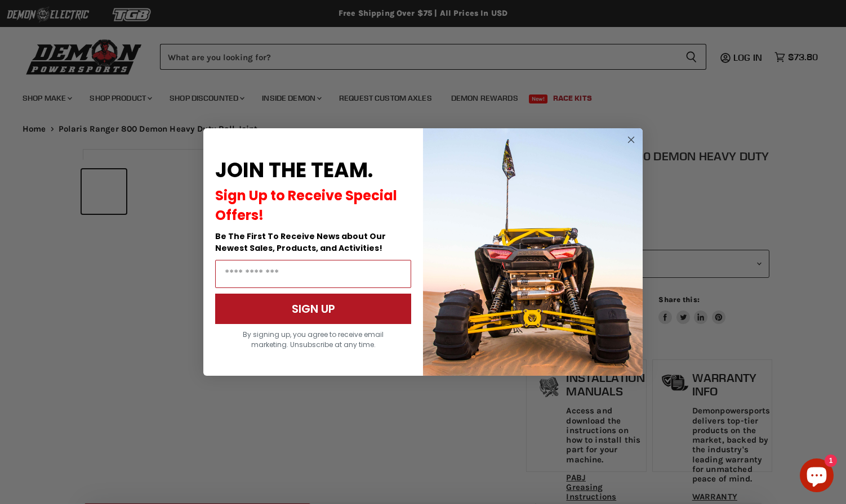  I want to click on inbox-online-store-chat: Shopify online store chat, so click(816, 477).